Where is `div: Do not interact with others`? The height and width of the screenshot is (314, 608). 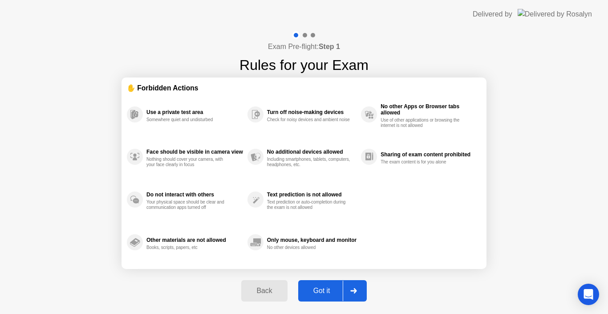
div: Do not interact with others is located at coordinates (195, 195).